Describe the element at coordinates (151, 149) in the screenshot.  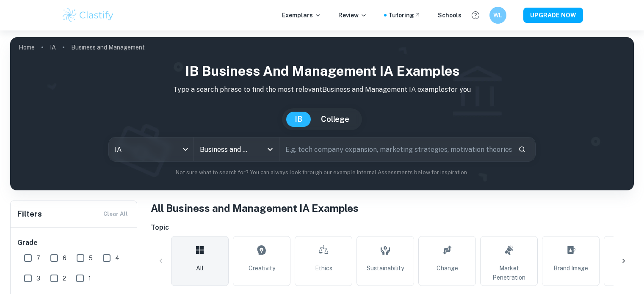
I see `div: IA` at that location.